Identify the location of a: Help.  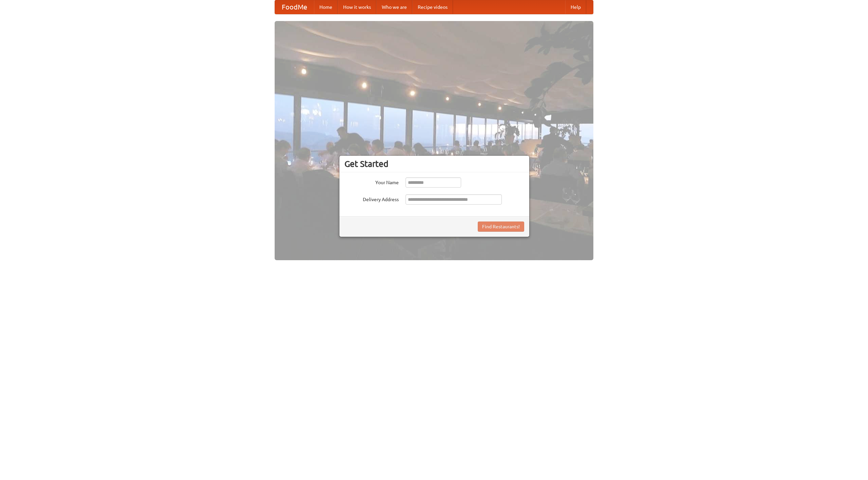
(576, 7).